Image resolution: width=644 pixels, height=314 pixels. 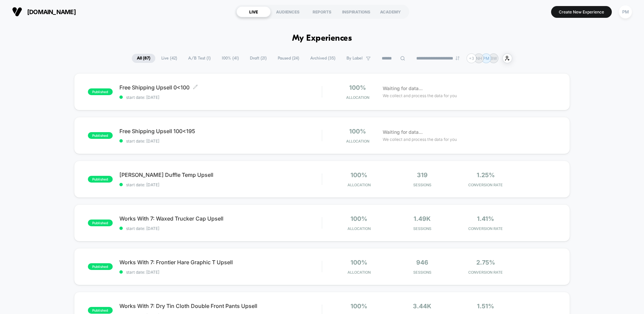 What do you see at coordinates (472, 58) in the screenshot?
I see `div: + 3` at bounding box center [472, 58].